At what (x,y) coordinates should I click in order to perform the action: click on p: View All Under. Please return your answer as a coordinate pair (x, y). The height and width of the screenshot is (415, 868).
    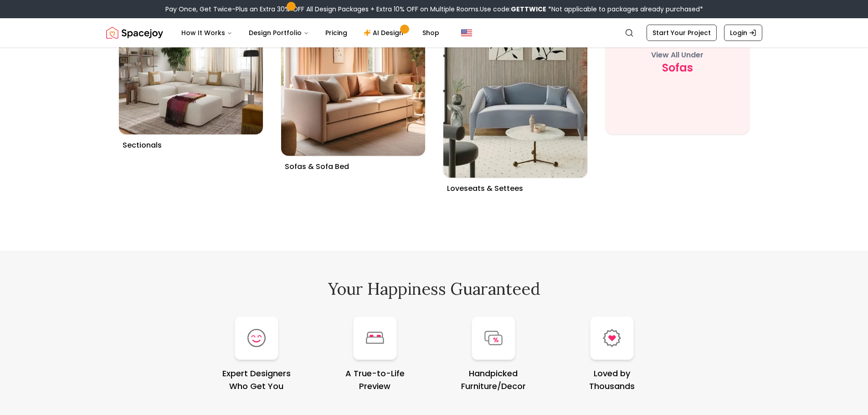
    Looking at the image, I should click on (677, 55).